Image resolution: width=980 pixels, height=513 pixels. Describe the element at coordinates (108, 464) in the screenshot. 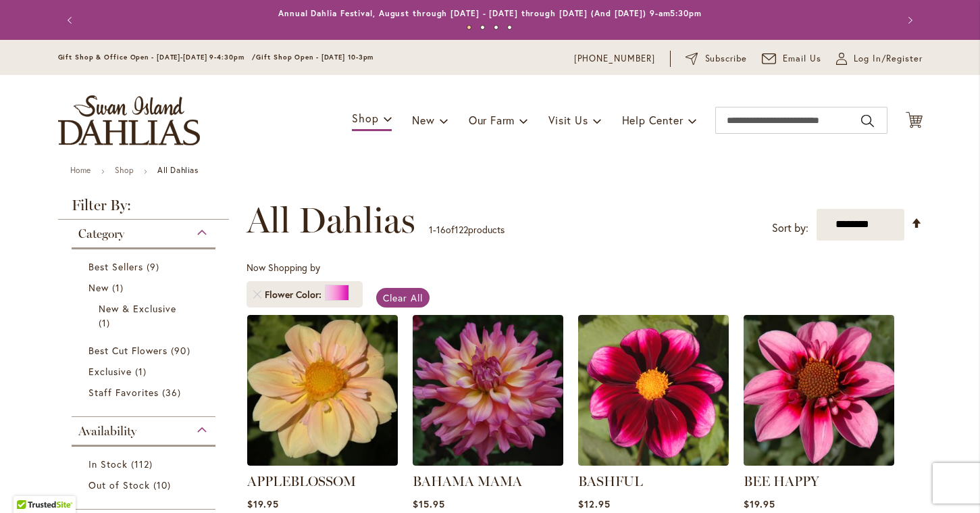

I see `span: In Stock` at that location.